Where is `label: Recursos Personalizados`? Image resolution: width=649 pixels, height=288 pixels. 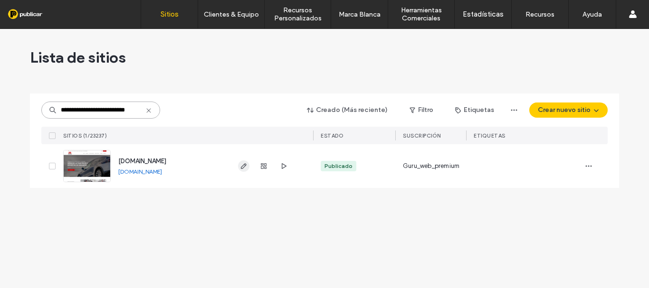 label: Recursos Personalizados is located at coordinates (297, 14).